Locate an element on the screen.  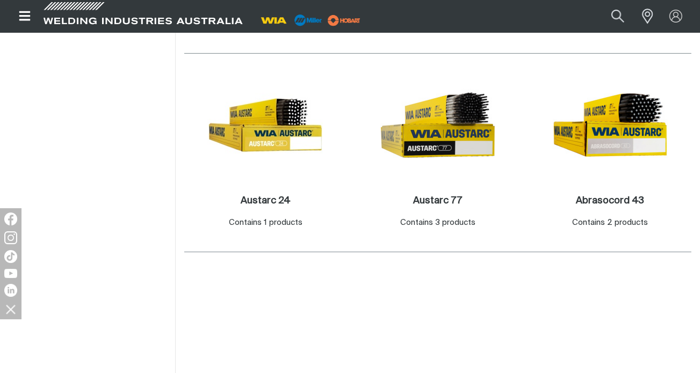
img: Austarc 77 is located at coordinates (438, 125).